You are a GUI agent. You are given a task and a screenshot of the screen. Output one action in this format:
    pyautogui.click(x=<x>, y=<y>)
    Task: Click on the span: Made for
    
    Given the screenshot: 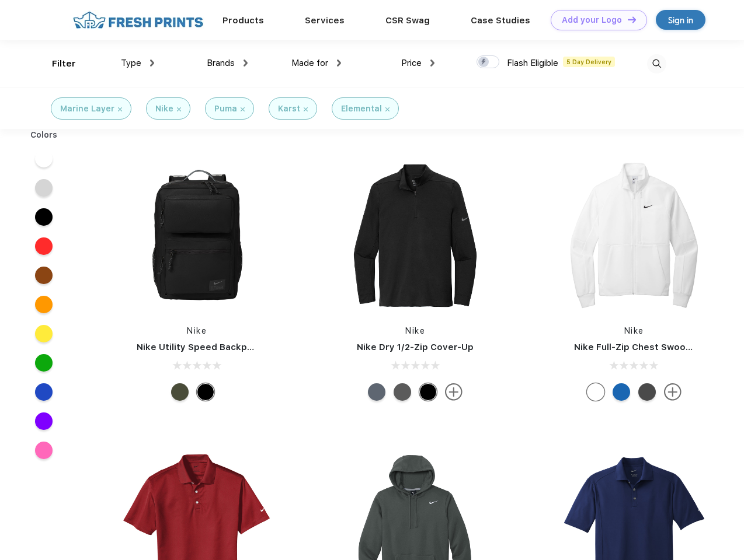 What is the action you would take?
    pyautogui.click(x=310, y=63)
    